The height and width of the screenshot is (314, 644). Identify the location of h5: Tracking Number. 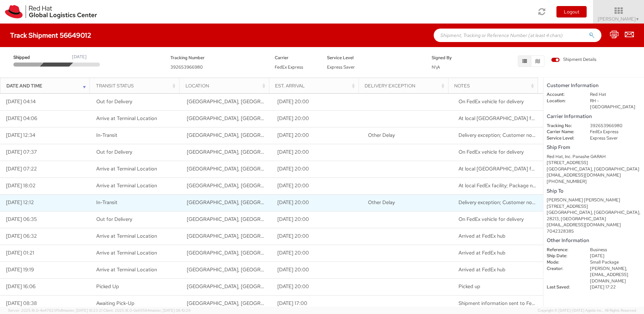
(218, 58).